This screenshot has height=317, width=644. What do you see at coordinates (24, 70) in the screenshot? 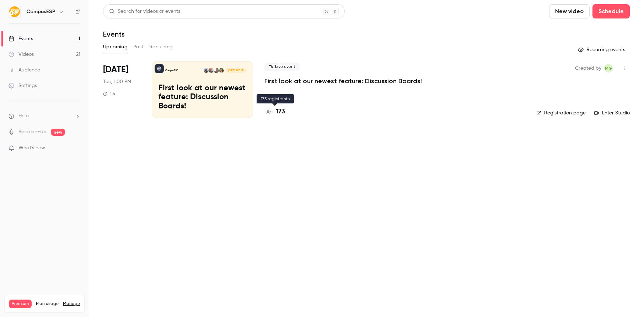
I see `div: Audience` at bounding box center [24, 70].